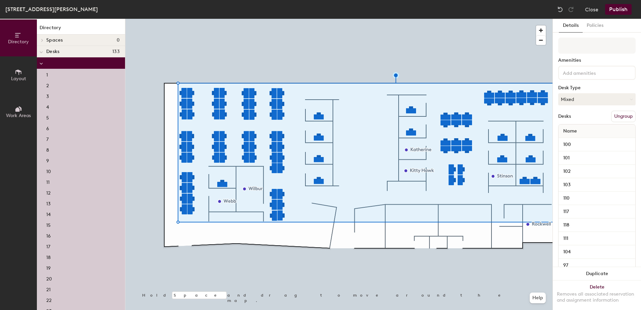 The width and height of the screenshot is (641, 310). Describe the element at coordinates (48, 192) in the screenshot. I see `p: 12` at that location.